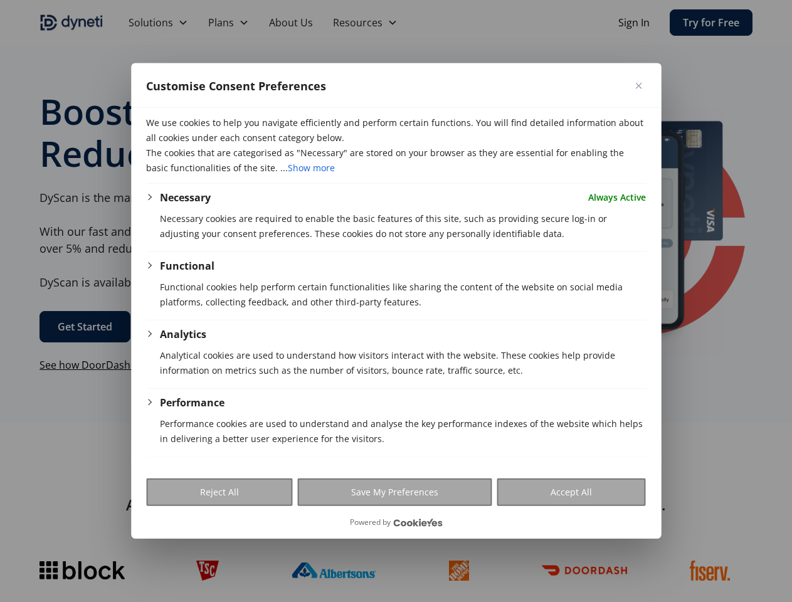 Image resolution: width=792 pixels, height=602 pixels. Describe the element at coordinates (187, 266) in the screenshot. I see `button: Functional` at that location.